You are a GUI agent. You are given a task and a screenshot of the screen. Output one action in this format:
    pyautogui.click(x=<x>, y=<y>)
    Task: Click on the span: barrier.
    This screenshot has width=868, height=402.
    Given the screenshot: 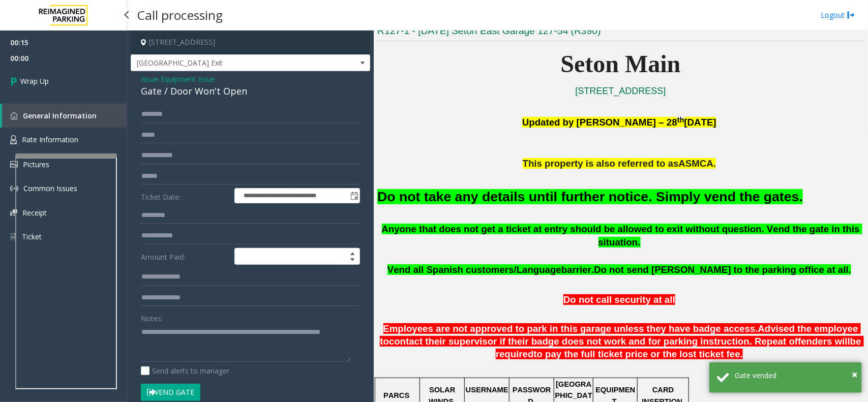 What is the action you would take?
    pyautogui.click(x=577, y=269)
    